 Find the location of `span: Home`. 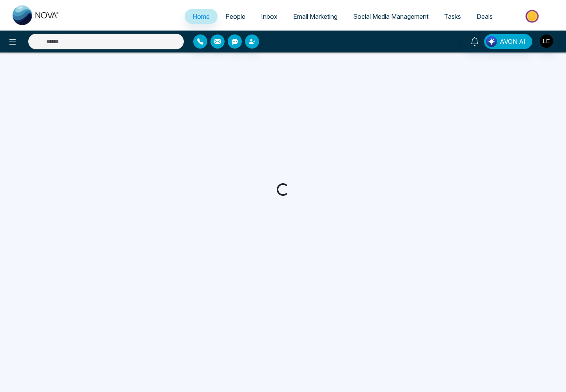

span: Home is located at coordinates (201, 17).